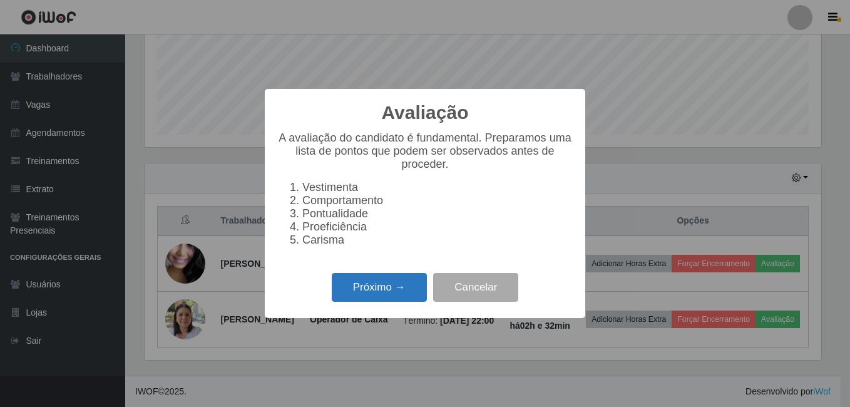  Describe the element at coordinates (438, 200) in the screenshot. I see `li: Comportamento` at that location.